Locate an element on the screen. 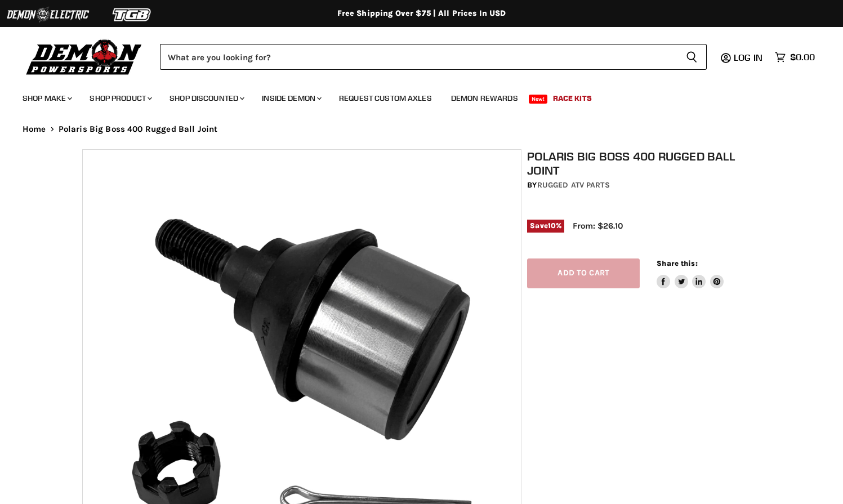  input: Search is located at coordinates (418, 57).